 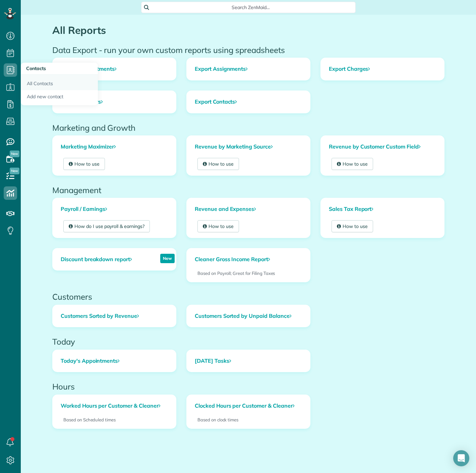 What do you see at coordinates (249, 317) in the screenshot?
I see `a: Customers Sorted by Unpaid Balance` at bounding box center [249, 317].